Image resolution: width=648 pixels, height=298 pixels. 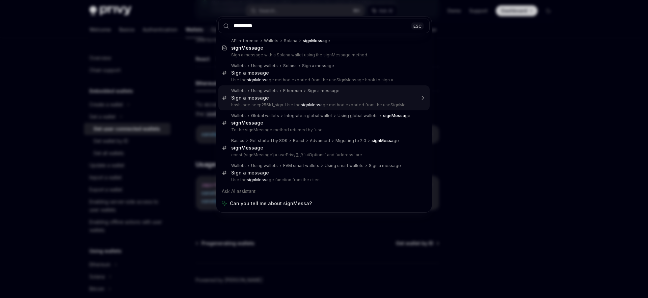 I want to click on div: Migrating to 2.0, so click(x=351, y=141).